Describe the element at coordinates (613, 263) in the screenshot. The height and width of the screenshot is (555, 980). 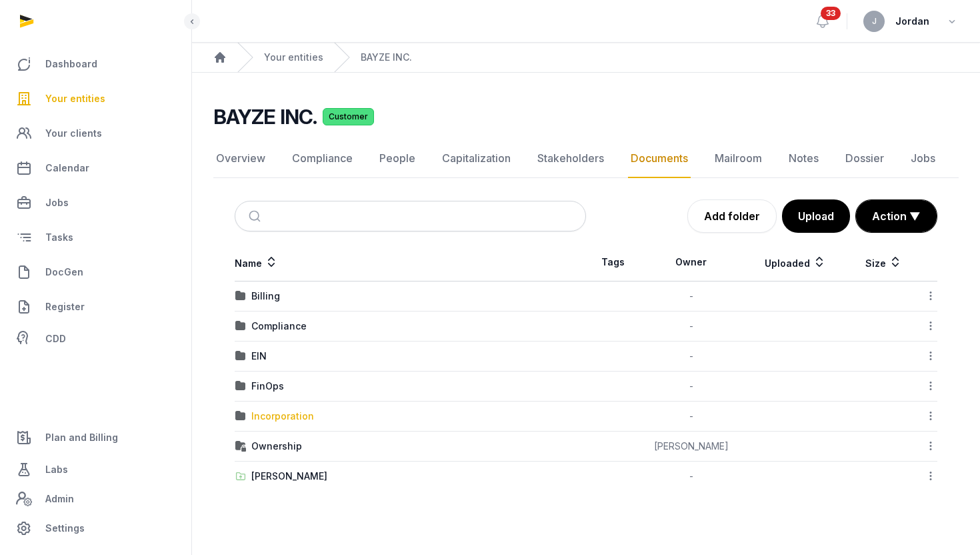
I see `th: Tags` at that location.